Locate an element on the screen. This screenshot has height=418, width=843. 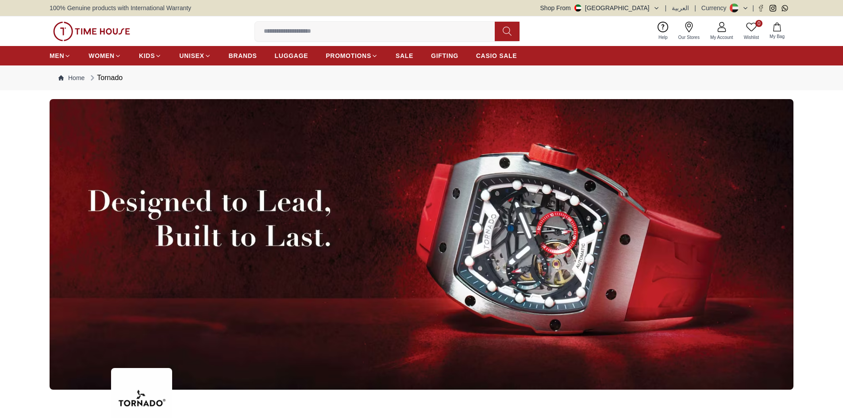
span: 100% Genuine products with International Warranty is located at coordinates (120, 8).